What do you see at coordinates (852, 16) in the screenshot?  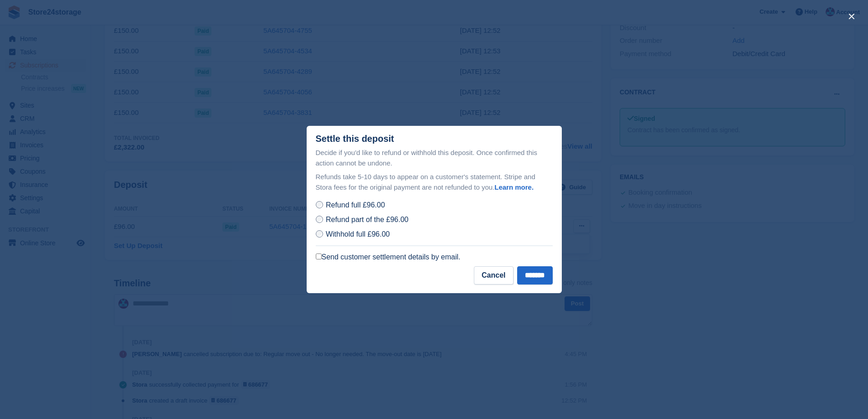 I see `button: close` at bounding box center [852, 16].